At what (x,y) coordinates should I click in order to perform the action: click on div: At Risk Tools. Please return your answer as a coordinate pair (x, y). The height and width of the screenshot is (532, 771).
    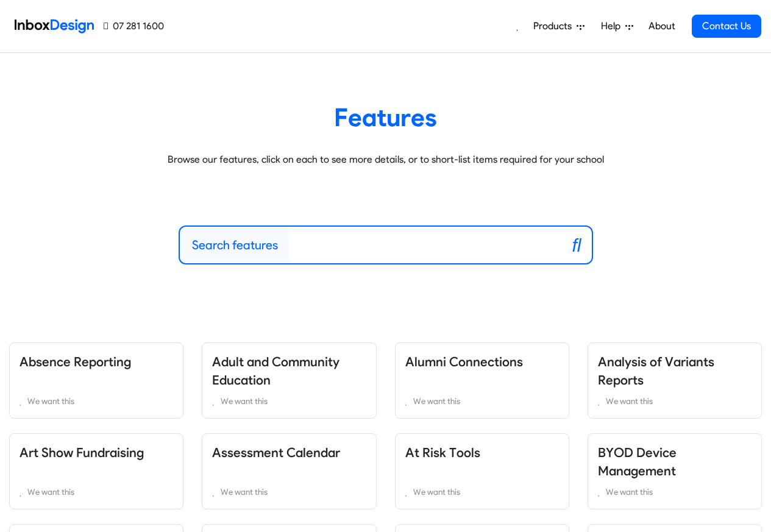
    Looking at the image, I should click on (482, 471).